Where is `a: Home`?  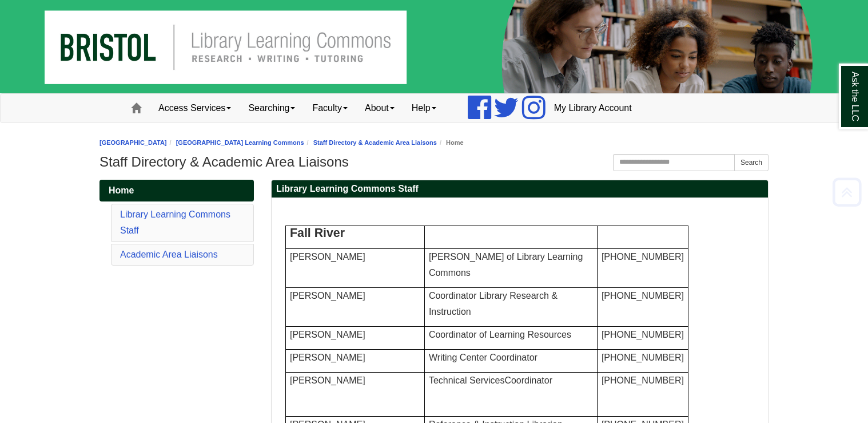 a: Home is located at coordinates (176, 190).